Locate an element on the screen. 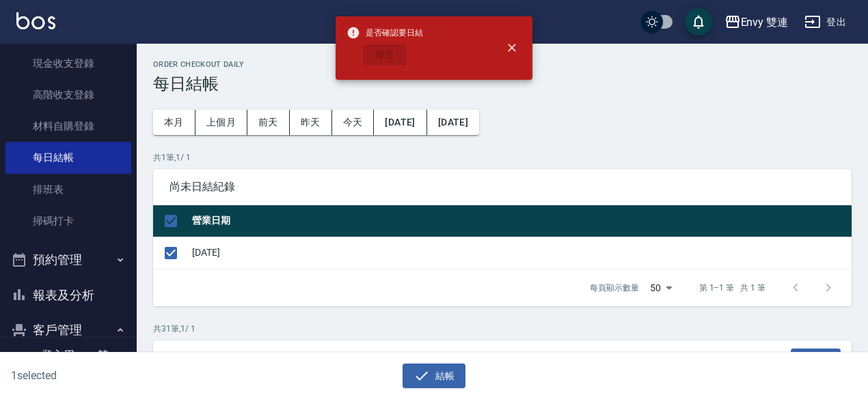  button: 客戶管理 is located at coordinates (68, 331).